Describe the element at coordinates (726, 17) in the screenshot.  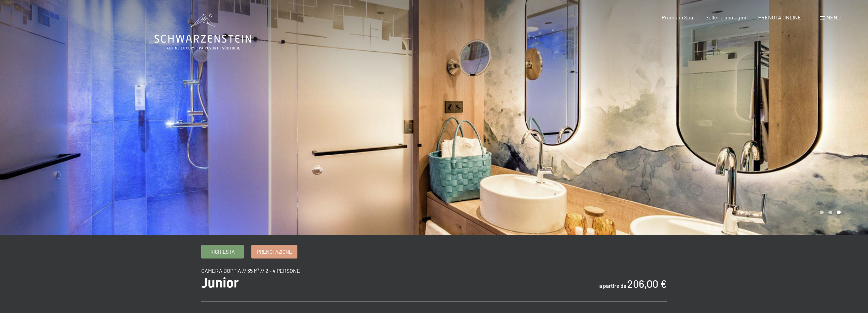
I see `span: Galleria immagini` at that location.